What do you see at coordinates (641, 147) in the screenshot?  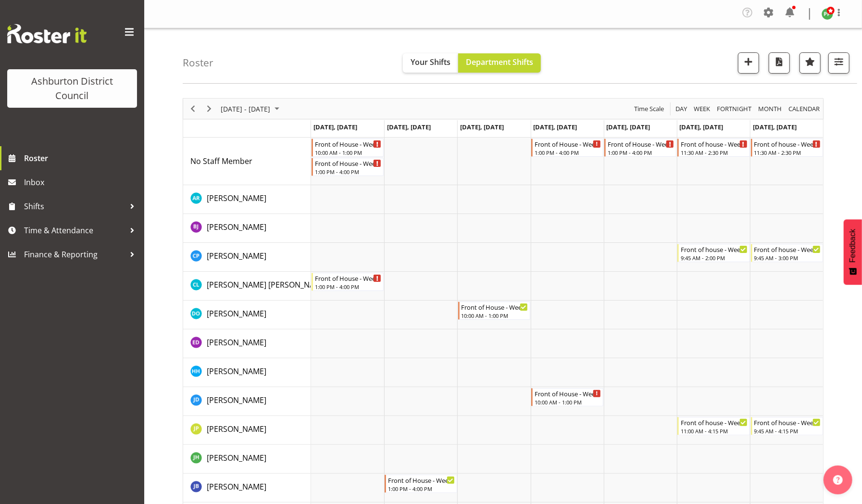 I see `div: No Staff Member"s event - Front of House - Weekday Begin From Friday, September 12, 2025 at 1:00:...` at bounding box center [641, 147].